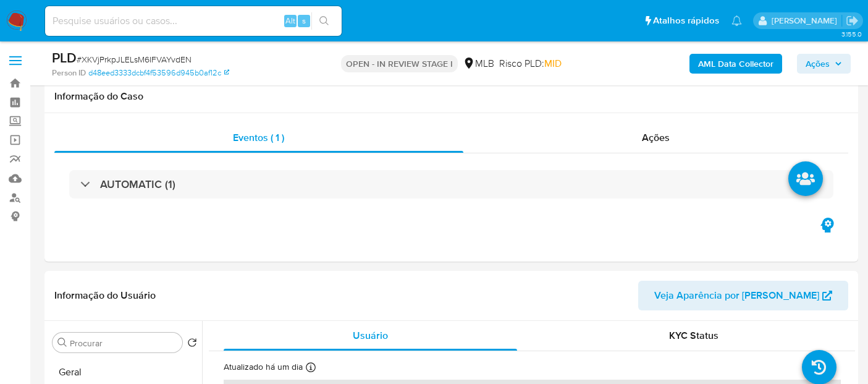  What do you see at coordinates (807, 21) in the screenshot?
I see `p: leticia.siqueira@mercadolivre.com` at bounding box center [807, 21].